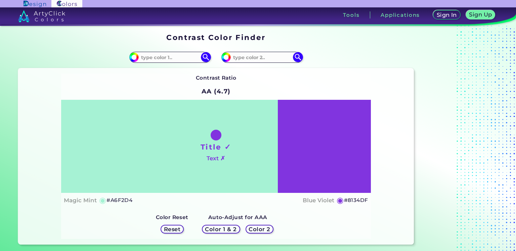  Describe the element at coordinates (80, 200) in the screenshot. I see `h4: Magic Mint` at that location.